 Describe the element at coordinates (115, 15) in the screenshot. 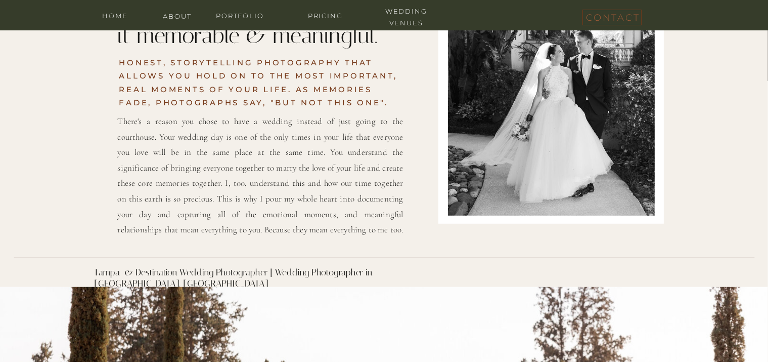

I see `nav: home` at that location.